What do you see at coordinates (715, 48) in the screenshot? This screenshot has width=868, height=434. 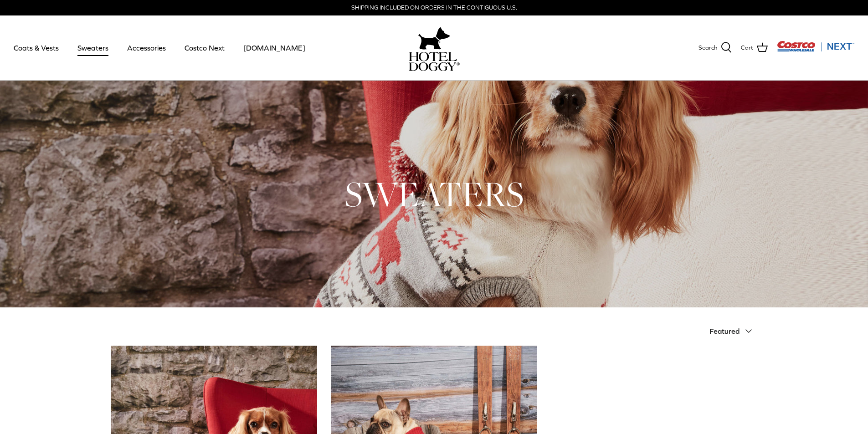 I see `a: Search` at bounding box center [715, 48].